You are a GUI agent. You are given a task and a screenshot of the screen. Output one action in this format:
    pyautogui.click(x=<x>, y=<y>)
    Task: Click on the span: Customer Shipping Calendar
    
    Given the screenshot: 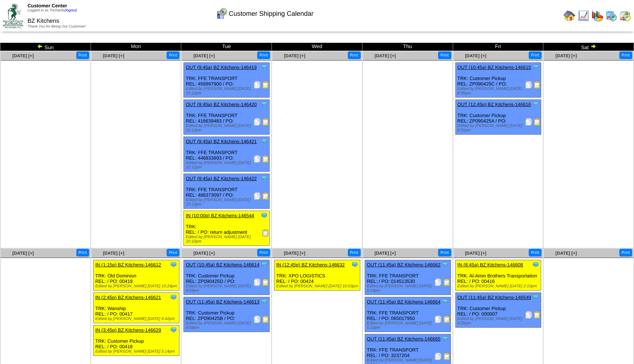 What is the action you would take?
    pyautogui.click(x=271, y=13)
    